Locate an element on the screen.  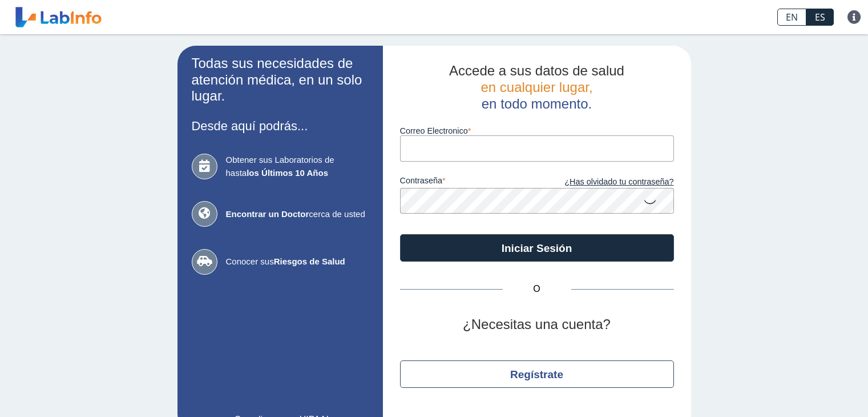
span: en cualquier lugar, is located at coordinates (536, 87).